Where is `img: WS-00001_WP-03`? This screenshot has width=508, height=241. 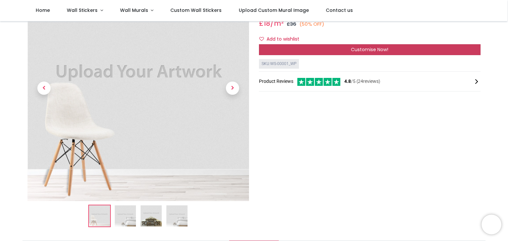 img: WS-00001_WP-03 is located at coordinates (151, 216).